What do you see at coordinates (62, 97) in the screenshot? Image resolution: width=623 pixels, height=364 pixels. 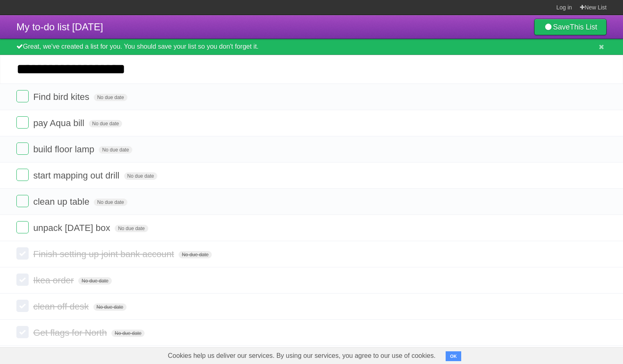 I see `span: Find bird kites` at bounding box center [62, 97].